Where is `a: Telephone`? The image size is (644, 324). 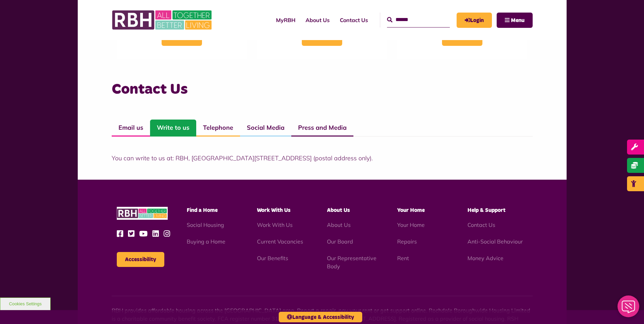 a: Telephone is located at coordinates (218, 128).